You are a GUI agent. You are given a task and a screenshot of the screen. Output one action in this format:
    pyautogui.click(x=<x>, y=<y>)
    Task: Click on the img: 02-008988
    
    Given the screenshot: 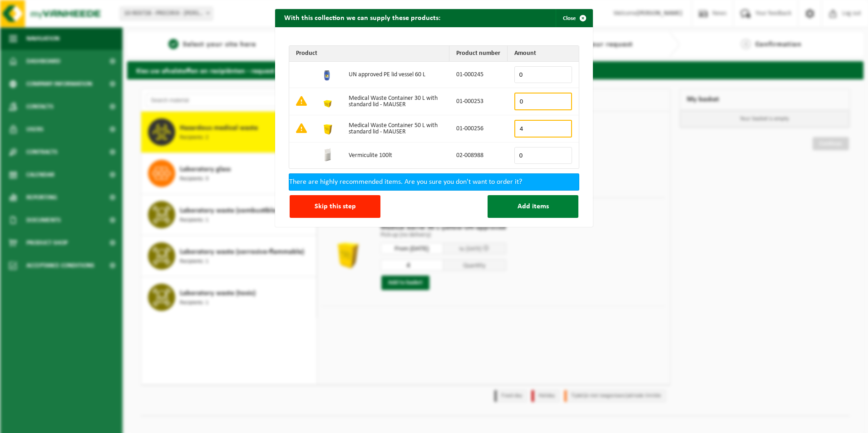 What is the action you would take?
    pyautogui.click(x=328, y=155)
    